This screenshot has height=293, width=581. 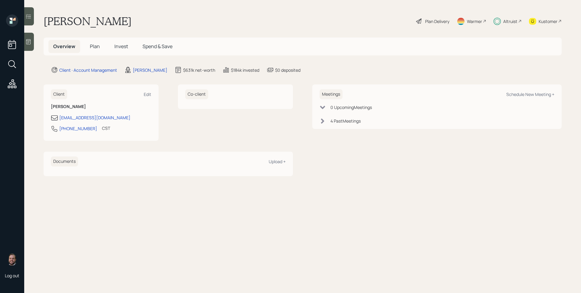 I want to click on span: Plan, so click(x=95, y=46).